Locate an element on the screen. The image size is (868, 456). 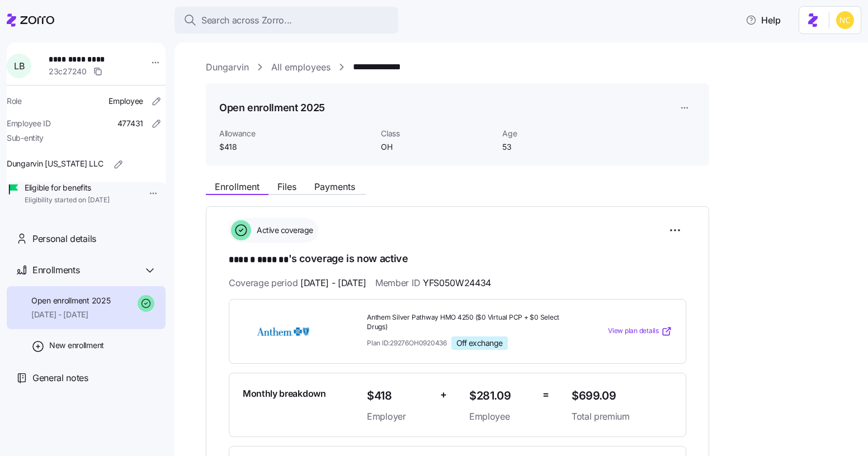
span: Open enrollment 2025 is located at coordinates (70, 301).